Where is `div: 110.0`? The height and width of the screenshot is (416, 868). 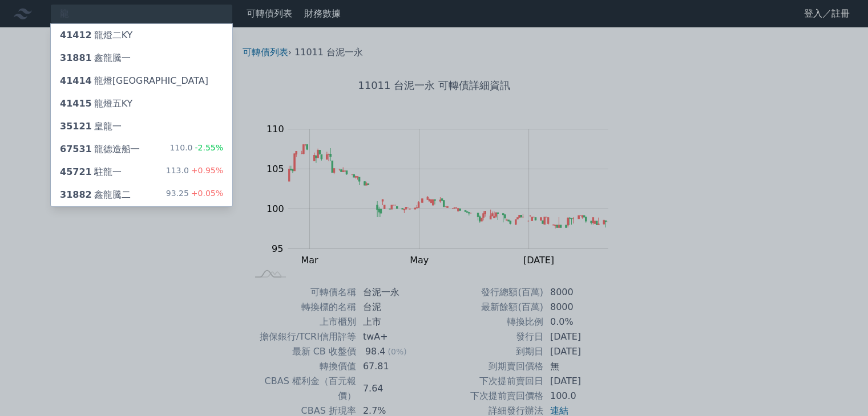
div: 110.0 is located at coordinates (196, 149).